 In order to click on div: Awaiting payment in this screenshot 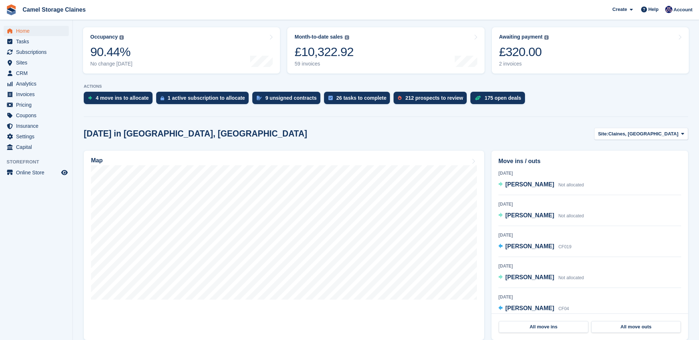, I will do `click(521, 37)`.